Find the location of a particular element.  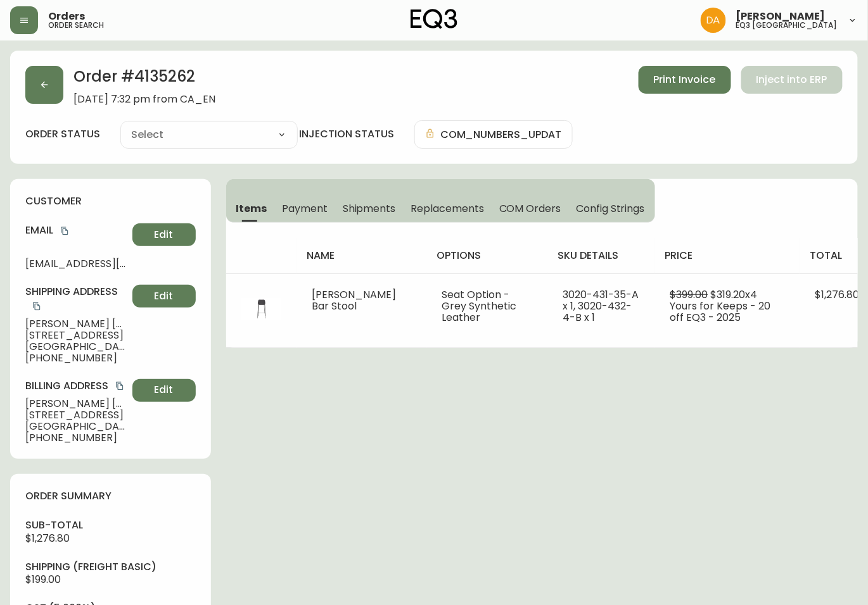

h4: Billing Address is located at coordinates (76, 386).